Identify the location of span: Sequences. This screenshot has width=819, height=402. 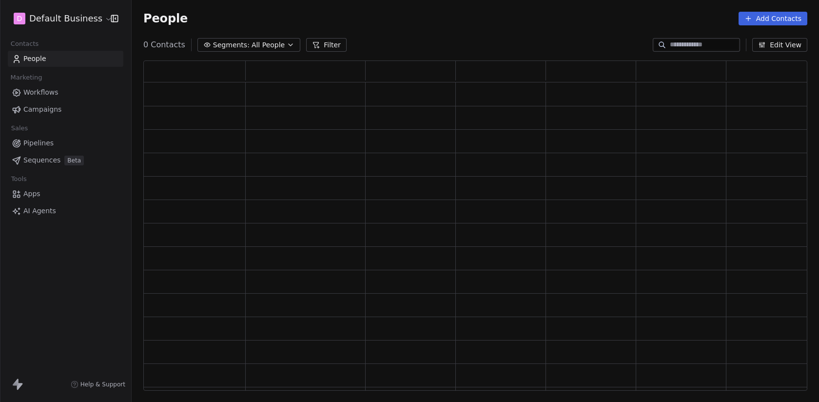
(42, 160).